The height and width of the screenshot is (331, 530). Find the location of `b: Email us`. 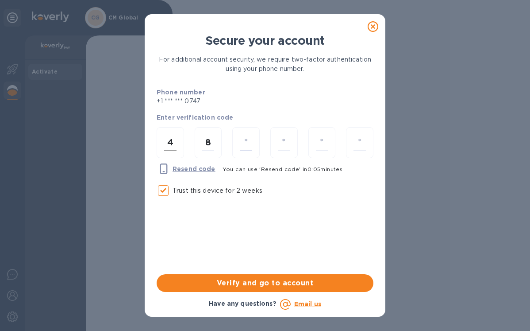

b: Email us is located at coordinates (308, 304).